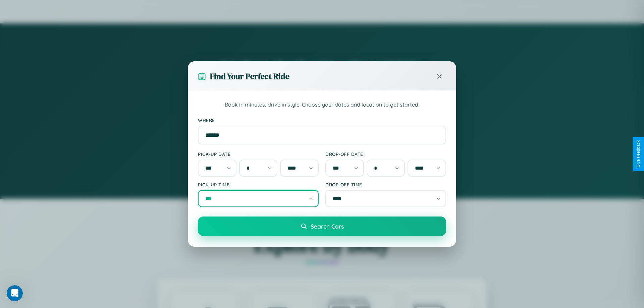 The image size is (644, 308). Describe the element at coordinates (258, 154) in the screenshot. I see `label: Pick-up Date` at that location.